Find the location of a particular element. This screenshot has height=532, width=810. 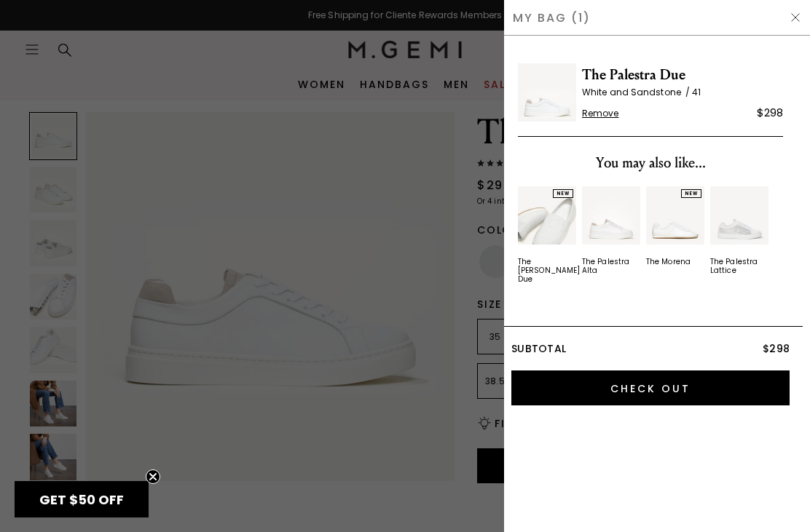

img: 7246746091579_01_Main_New_ThePalestraAlta_WhiteAndSandstone_Leather_290x387_crop_center.jpg is located at coordinates (611, 216).